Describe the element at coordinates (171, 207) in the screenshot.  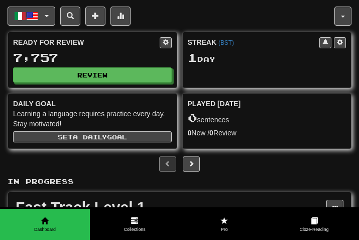
I see `div: Fast Track Level 1` at that location.